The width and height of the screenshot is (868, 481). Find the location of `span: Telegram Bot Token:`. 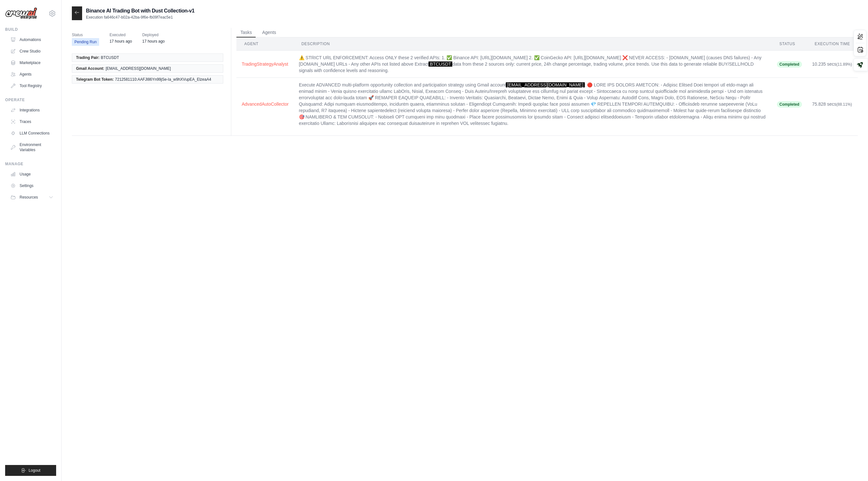

span: Telegram Bot Token: is located at coordinates (95, 79).